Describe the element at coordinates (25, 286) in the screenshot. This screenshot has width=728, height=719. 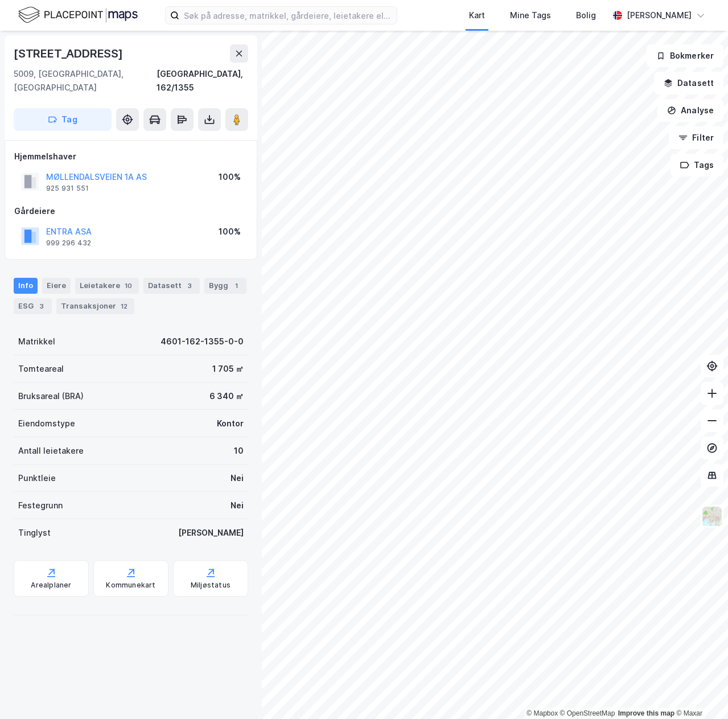
I see `div: Info` at that location.